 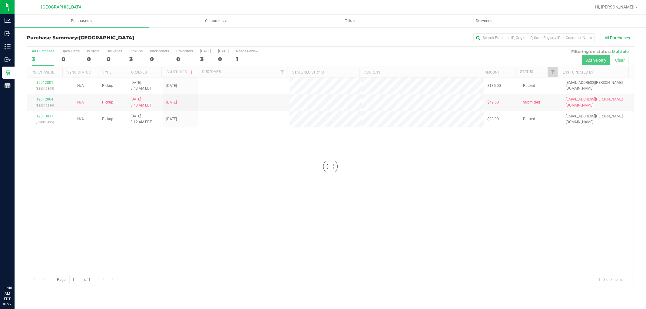 What do you see at coordinates (216, 21) in the screenshot?
I see `span: Customers` at bounding box center [216, 21].